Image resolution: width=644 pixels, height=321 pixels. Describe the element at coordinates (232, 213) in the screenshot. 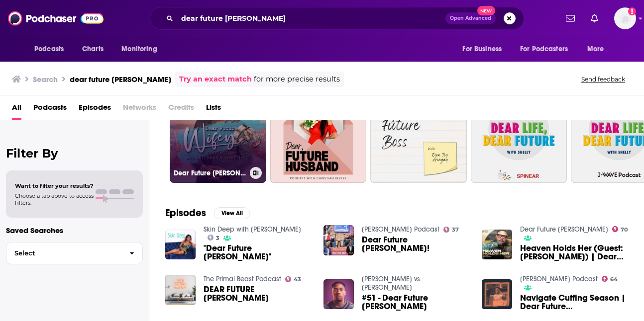

I see `button: View All` at that location.